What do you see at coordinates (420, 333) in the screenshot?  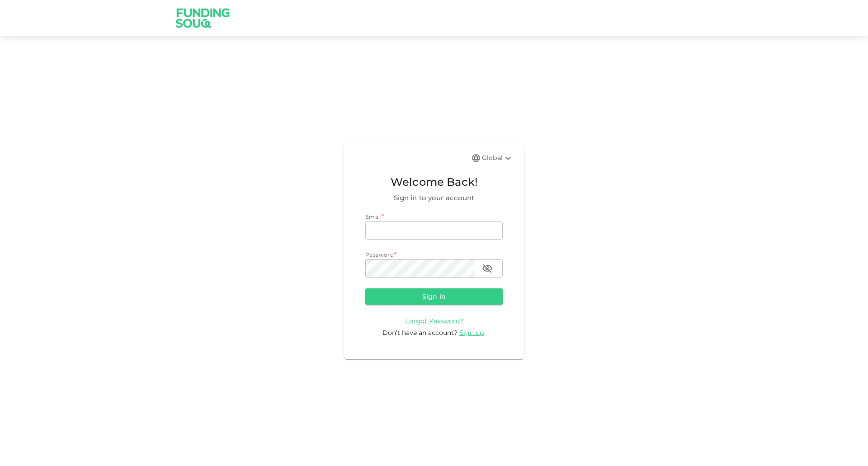 I see `span: Don’t have an account?` at bounding box center [420, 333].